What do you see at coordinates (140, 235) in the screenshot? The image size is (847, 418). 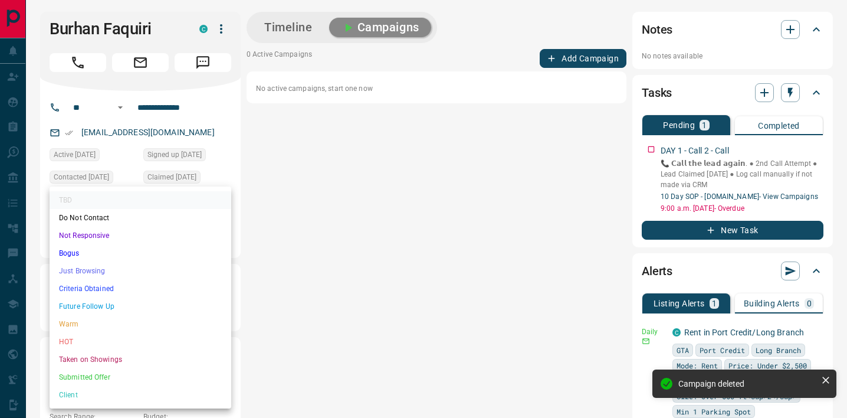 I see `li: Not Responsive` at bounding box center [140, 235].